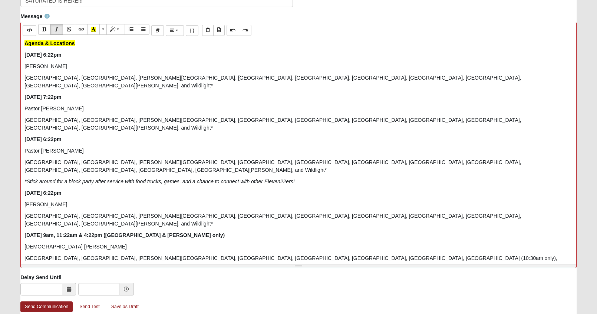  Describe the element at coordinates (44, 29) in the screenshot. I see `button: Bold (CTRL+B)` at that location.